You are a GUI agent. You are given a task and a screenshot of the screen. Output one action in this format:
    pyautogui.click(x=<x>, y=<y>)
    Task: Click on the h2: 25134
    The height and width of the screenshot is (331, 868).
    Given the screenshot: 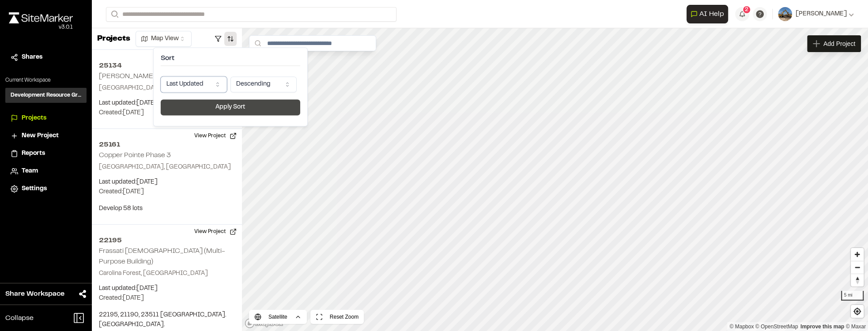 What is the action you would take?
    pyautogui.click(x=167, y=66)
    